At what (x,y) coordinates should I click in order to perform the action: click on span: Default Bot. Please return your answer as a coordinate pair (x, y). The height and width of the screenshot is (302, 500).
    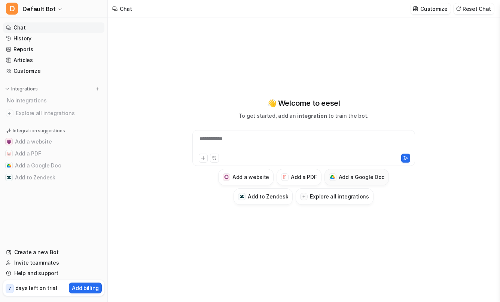
    Looking at the image, I should click on (39, 9).